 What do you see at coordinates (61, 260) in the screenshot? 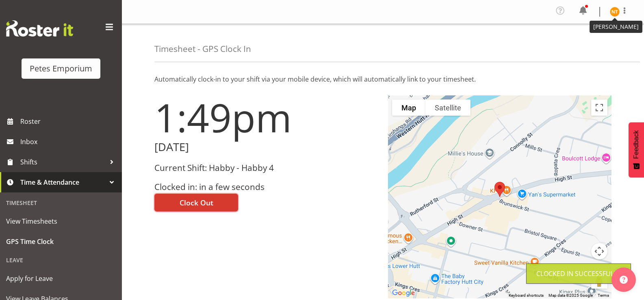
I see `div: Leave` at bounding box center [61, 260].